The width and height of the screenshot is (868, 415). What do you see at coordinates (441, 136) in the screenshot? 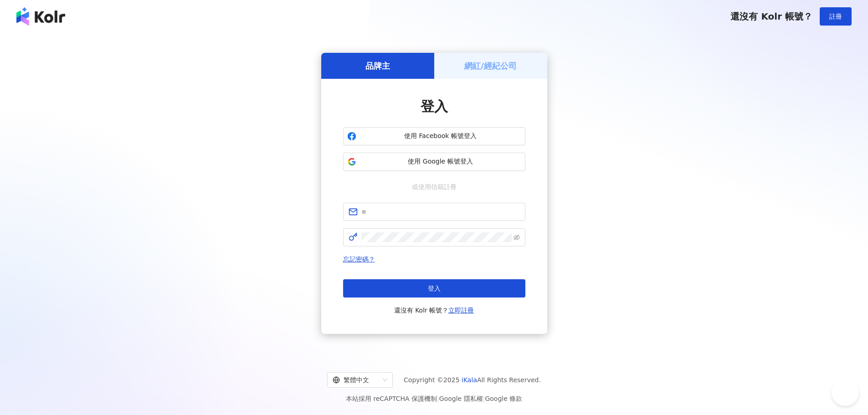
I see `span: 使用 Facebook 帳號登入` at bounding box center [441, 136].